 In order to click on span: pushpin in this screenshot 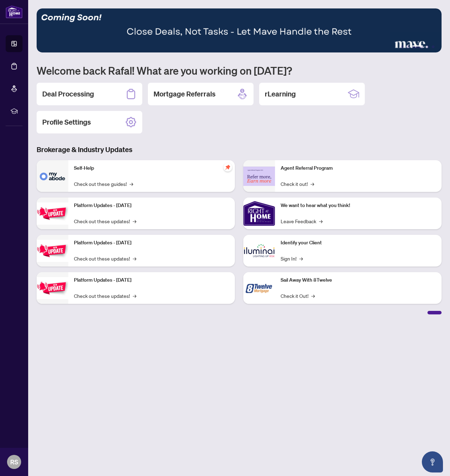, I will do `click(228, 167)`.